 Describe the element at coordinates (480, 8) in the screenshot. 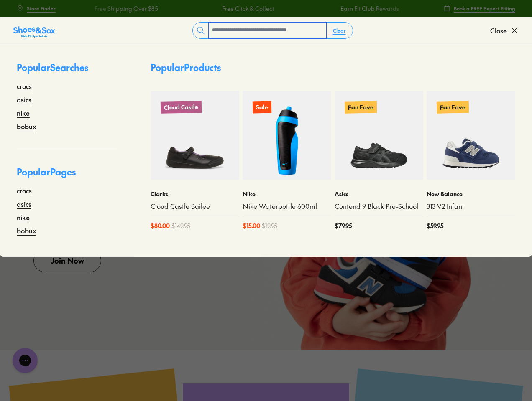

I see `a: Book a FREE Expert Fitting` at that location.